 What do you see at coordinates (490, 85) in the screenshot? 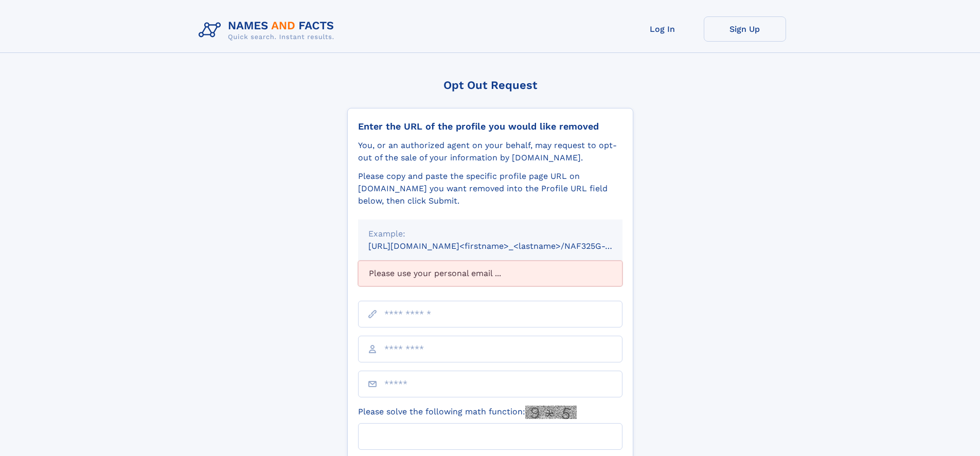
I see `div: Opt Out Request` at bounding box center [490, 85].